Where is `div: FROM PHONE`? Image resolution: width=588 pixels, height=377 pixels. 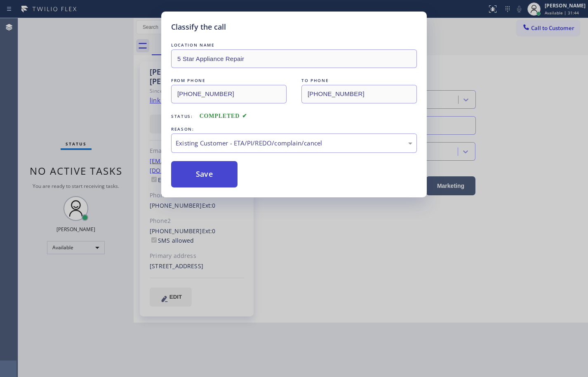 div: FROM PHONE is located at coordinates (229, 80).